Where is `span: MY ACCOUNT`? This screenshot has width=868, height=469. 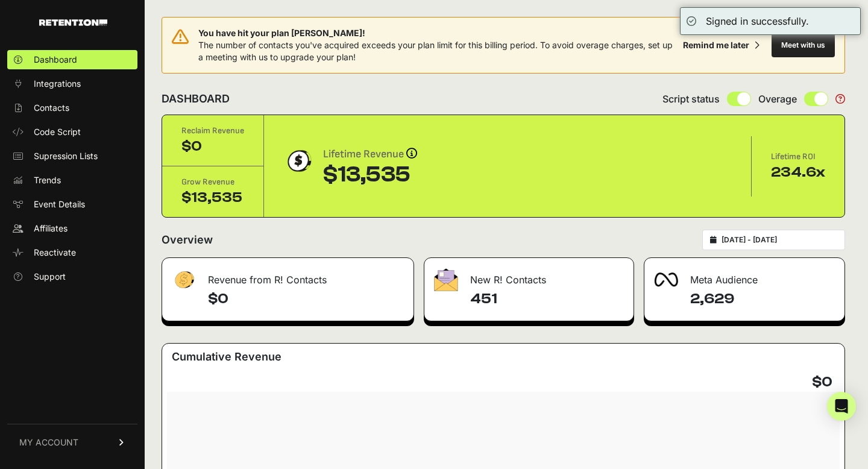 span: MY ACCOUNT is located at coordinates (49, 442).